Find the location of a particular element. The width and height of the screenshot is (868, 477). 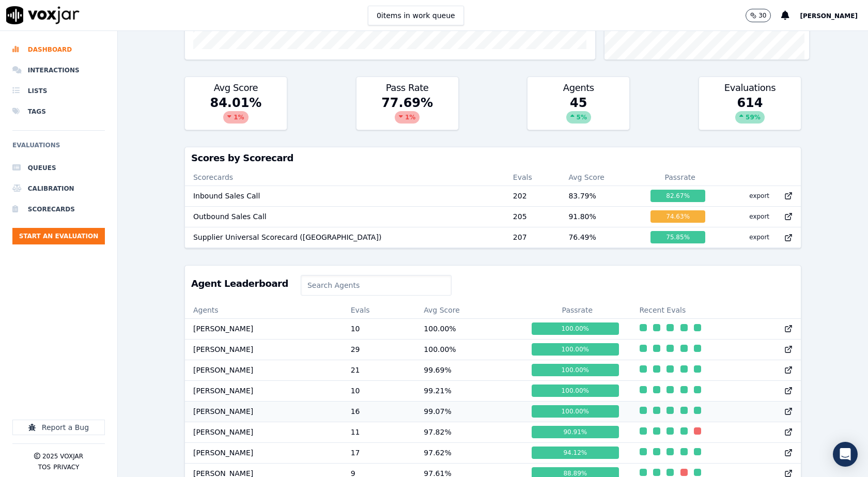

td: 97.82 % is located at coordinates (469, 432).